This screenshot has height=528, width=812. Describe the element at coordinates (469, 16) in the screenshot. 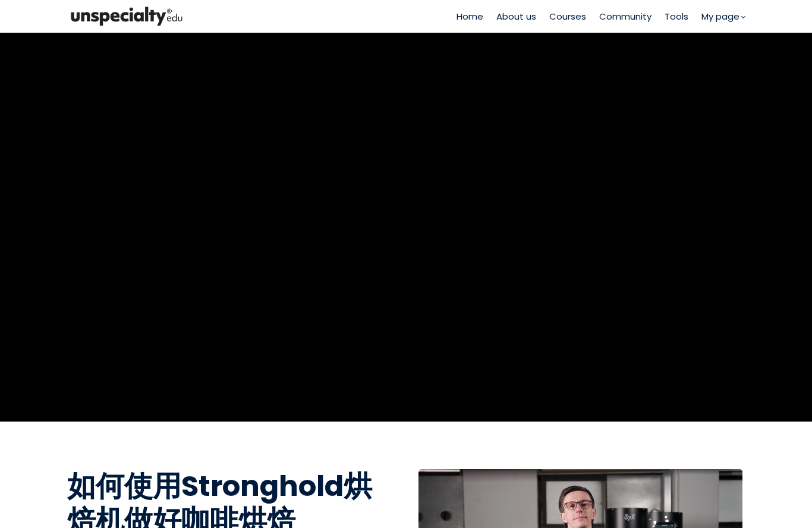

I see `span: Home` at that location.